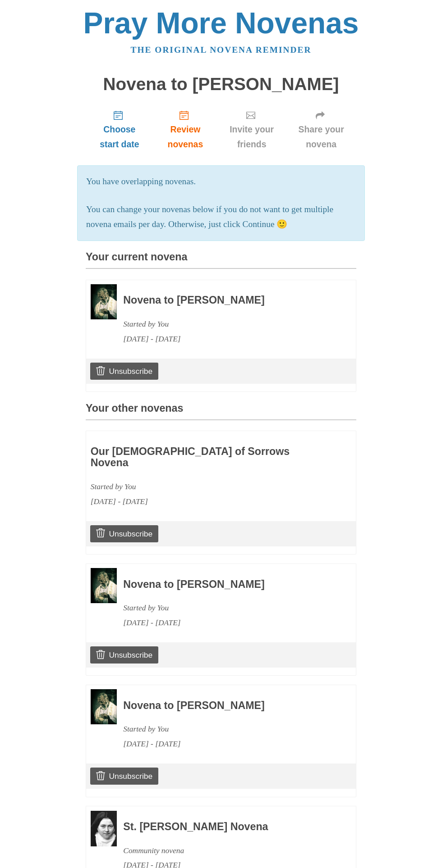 Image resolution: width=442 pixels, height=868 pixels. Describe the element at coordinates (221, 23) in the screenshot. I see `a: Pray More Novenas` at that location.